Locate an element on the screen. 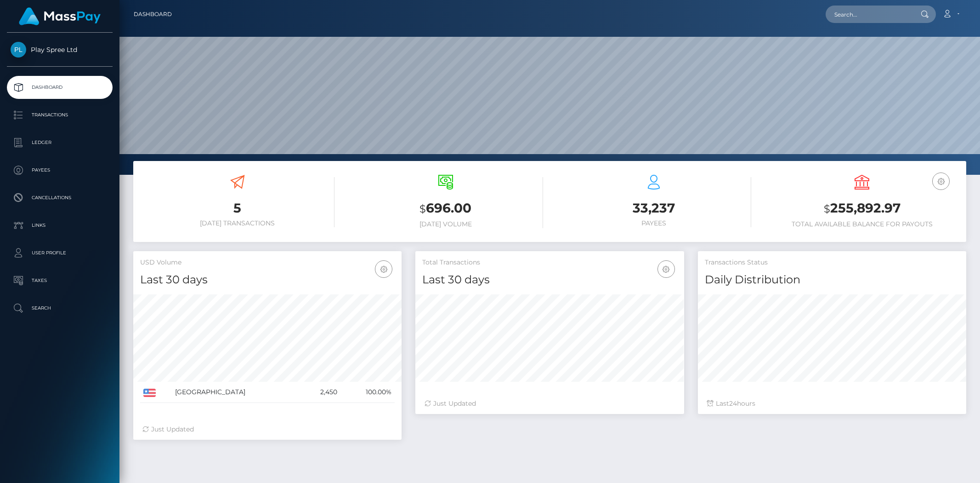 The image size is (980, 483). p: Search is located at coordinates (60, 308).